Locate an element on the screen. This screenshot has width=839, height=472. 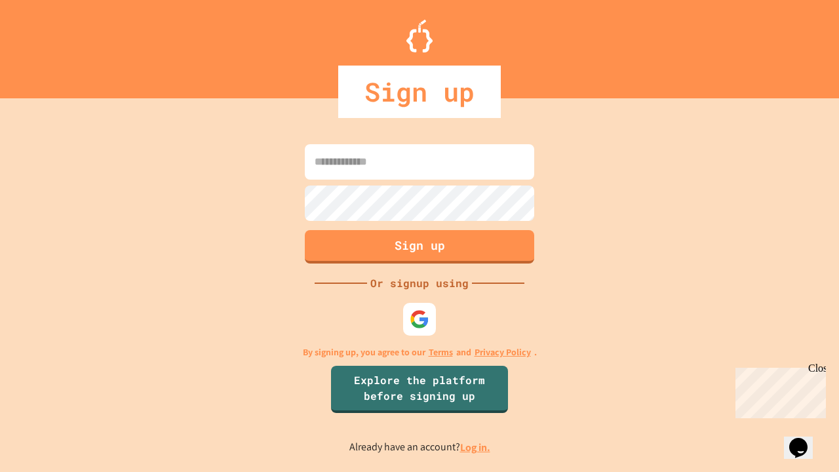
a: Explore the platform before signing up is located at coordinates (420, 389).